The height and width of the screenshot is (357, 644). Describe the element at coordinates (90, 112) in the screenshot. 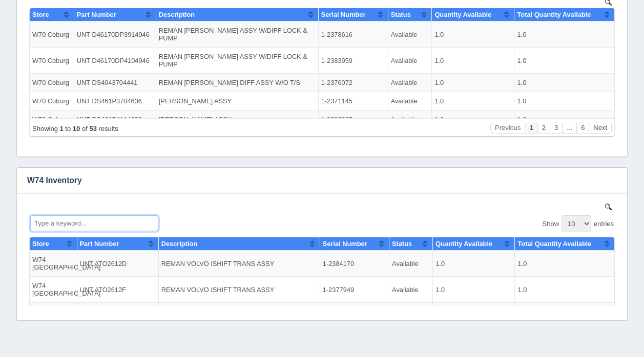

I see `td: UNT D46170DP3914946` at that location.